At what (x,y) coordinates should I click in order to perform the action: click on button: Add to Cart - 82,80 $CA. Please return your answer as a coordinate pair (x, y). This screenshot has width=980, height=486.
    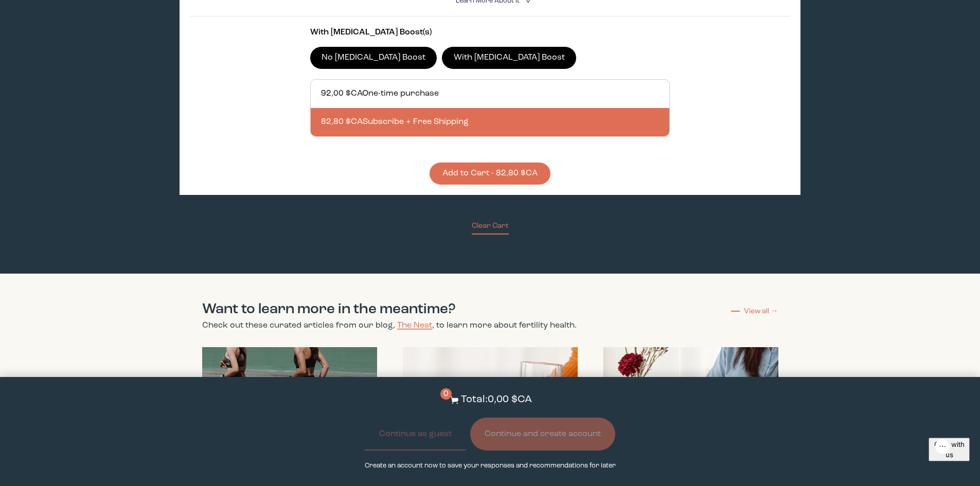
    Looking at the image, I should click on (489, 173).